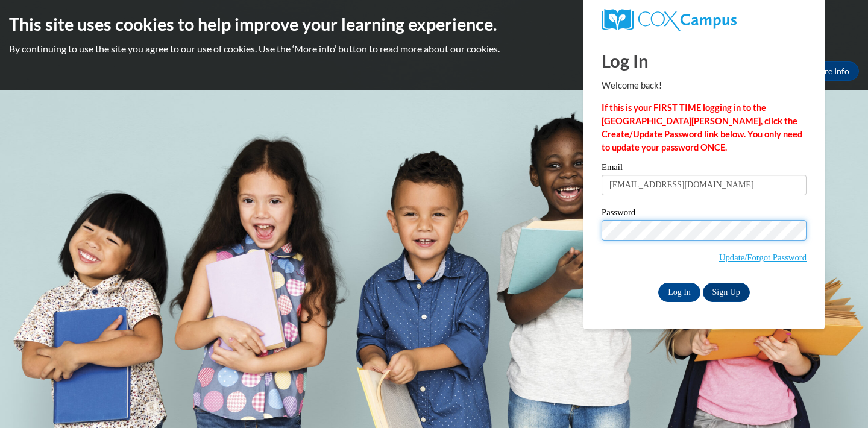  What do you see at coordinates (704, 61) in the screenshot?
I see `h1: Log In` at bounding box center [704, 61].